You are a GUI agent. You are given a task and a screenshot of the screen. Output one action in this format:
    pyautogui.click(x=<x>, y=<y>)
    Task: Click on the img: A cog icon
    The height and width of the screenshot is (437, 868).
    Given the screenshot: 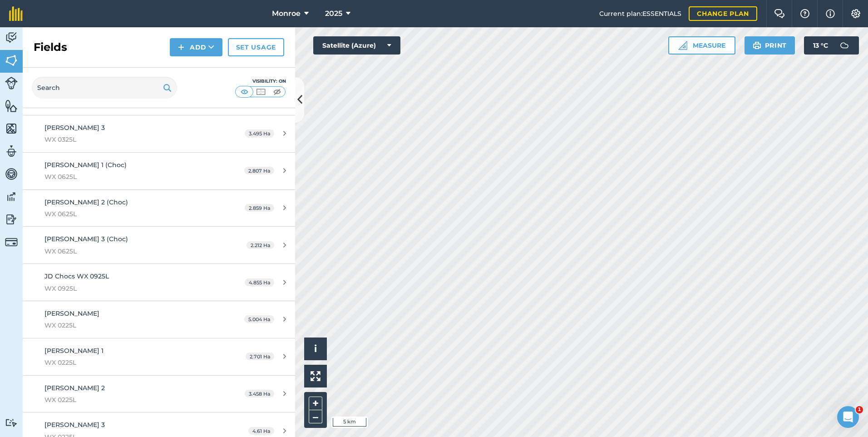 What is the action you would take?
    pyautogui.click(x=856, y=13)
    